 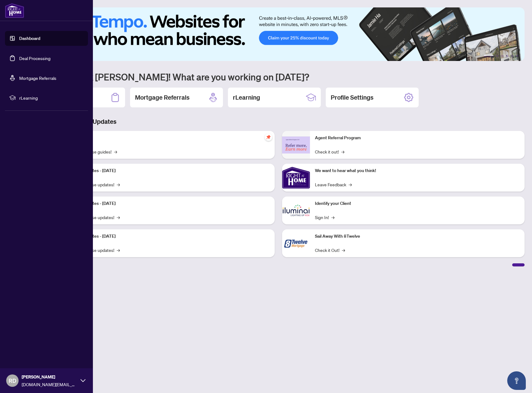 What do you see at coordinates (417, 204) in the screenshot?
I see `p: Identify your Client` at bounding box center [417, 204].